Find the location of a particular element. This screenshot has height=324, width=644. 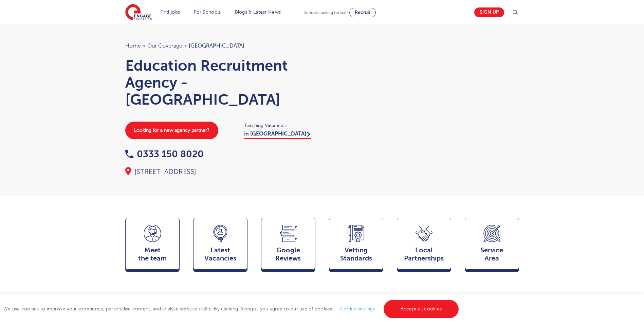

span: Teaching Vacancies is located at coordinates (280, 125).